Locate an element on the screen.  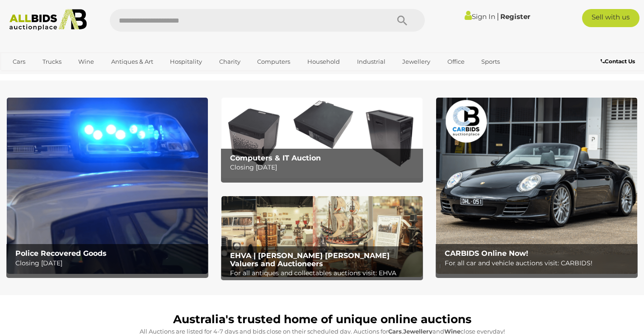
a: Office is located at coordinates (456, 62).